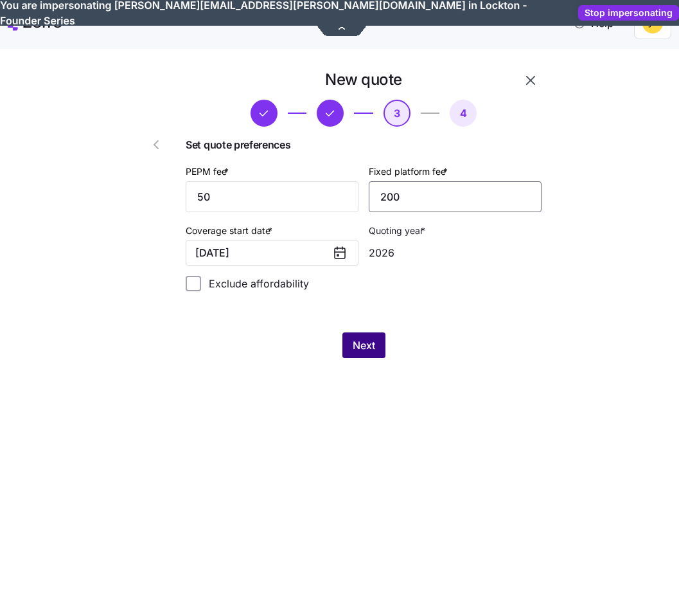 This screenshot has height=616, width=679. What do you see at coordinates (397, 113) in the screenshot?
I see `span: 3` at bounding box center [397, 113].